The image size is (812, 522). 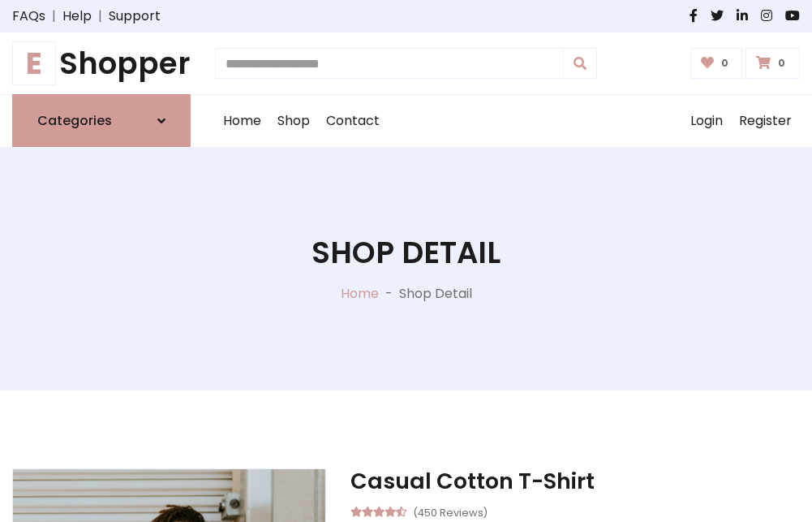 What do you see at coordinates (77, 16) in the screenshot?
I see `a: Help` at bounding box center [77, 16].